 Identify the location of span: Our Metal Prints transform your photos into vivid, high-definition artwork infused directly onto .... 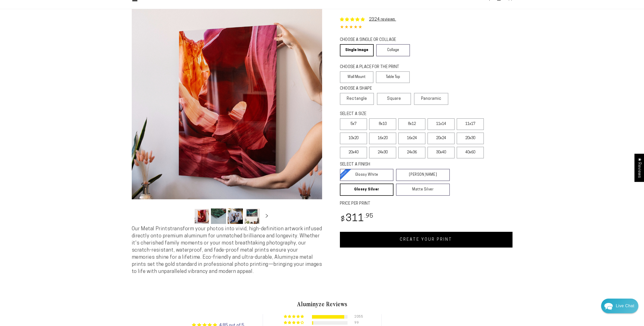
(227, 251).